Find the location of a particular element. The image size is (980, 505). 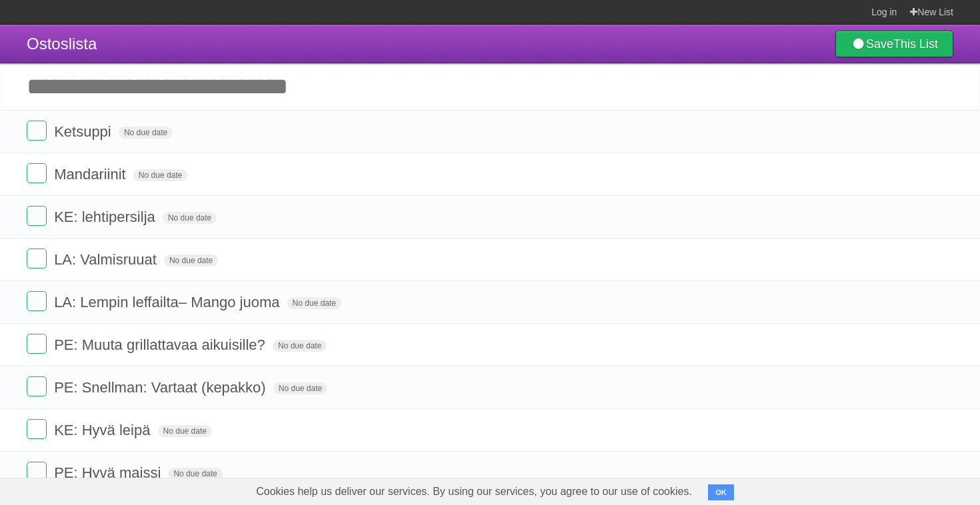

span: Cookies help us deliver our services. By using our services, you agree to our use of cookies. is located at coordinates (474, 492).